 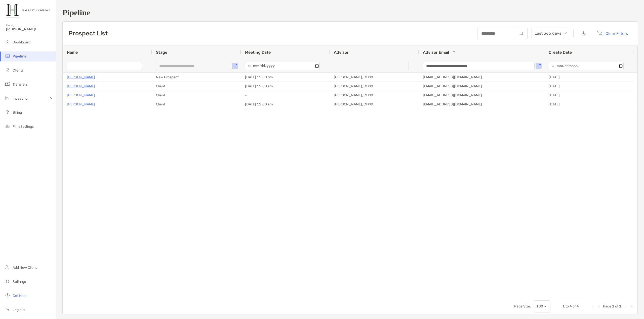 What do you see at coordinates (522, 34) in the screenshot?
I see `img: input icon` at bounding box center [522, 34].